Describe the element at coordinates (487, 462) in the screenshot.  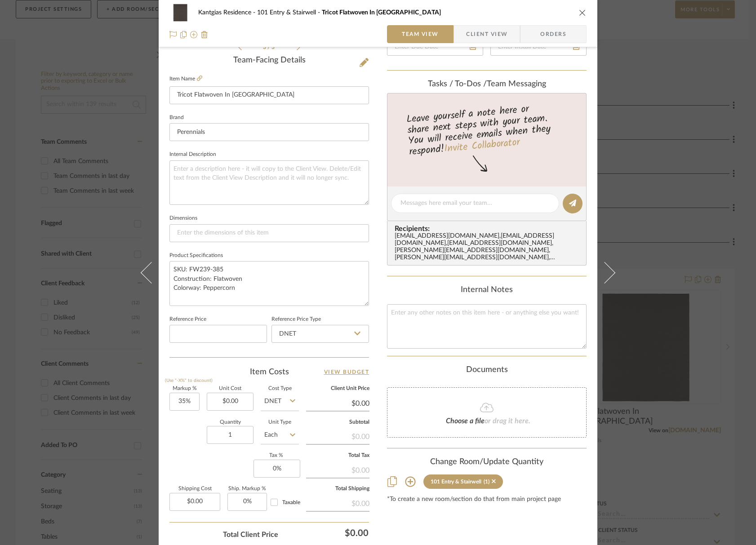
I see `div: Change Room/Update Quantity` at that location.